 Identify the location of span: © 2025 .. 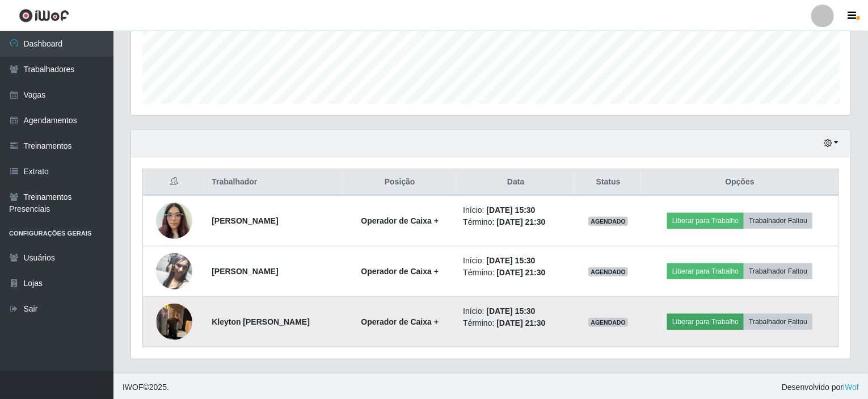
(145, 387).